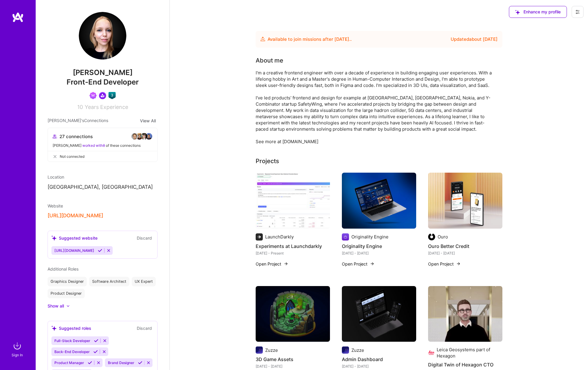  Describe the element at coordinates (379, 200) in the screenshot. I see `img: Originality Engine` at that location.